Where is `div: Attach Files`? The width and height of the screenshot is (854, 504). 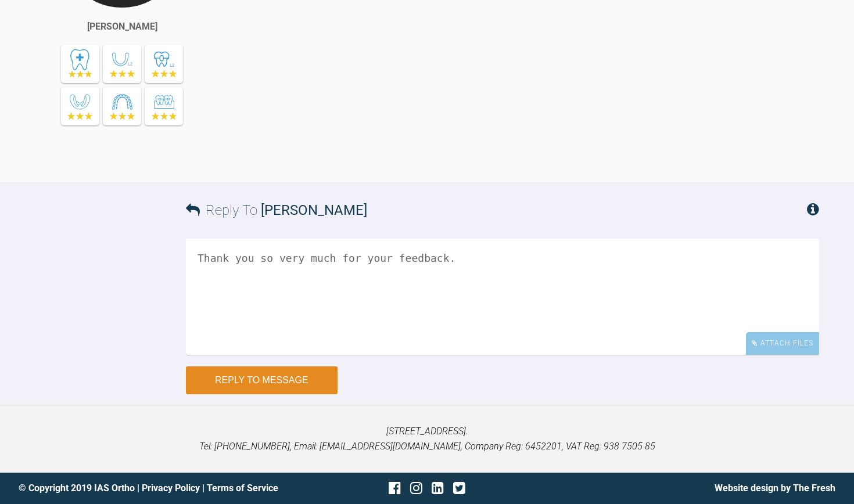
div: Attach Files is located at coordinates (783, 343).